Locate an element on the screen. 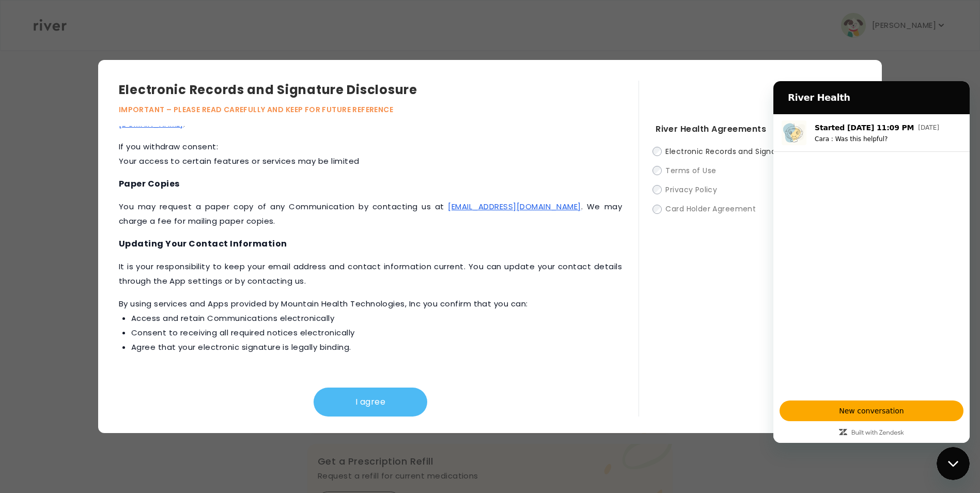 This screenshot has width=980, height=493. span: Privacy Policy is located at coordinates (691, 190).